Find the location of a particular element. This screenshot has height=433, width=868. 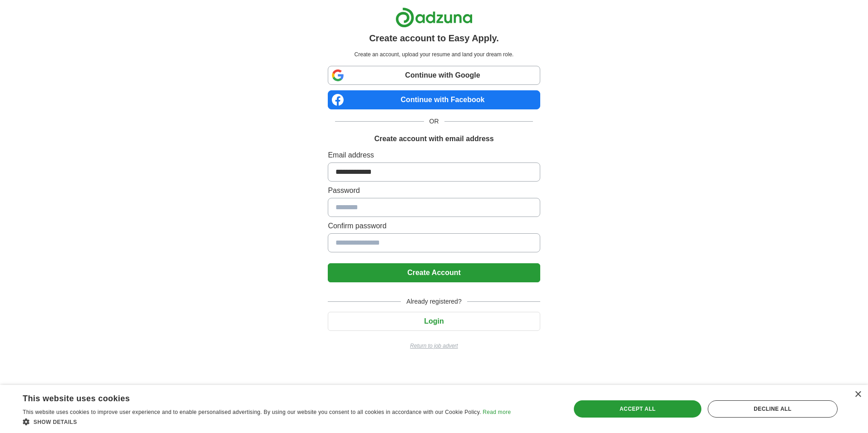

a: Login is located at coordinates (433, 321).